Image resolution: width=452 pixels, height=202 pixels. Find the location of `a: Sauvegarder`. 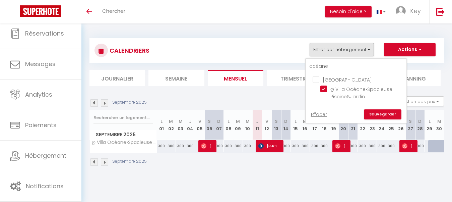

a: Sauvegarder is located at coordinates (383, 114).